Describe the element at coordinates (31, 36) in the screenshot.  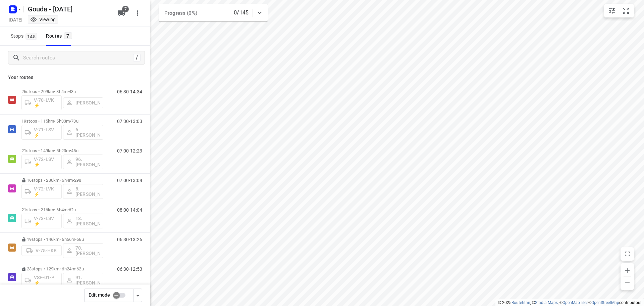
I see `span: 145` at that location.